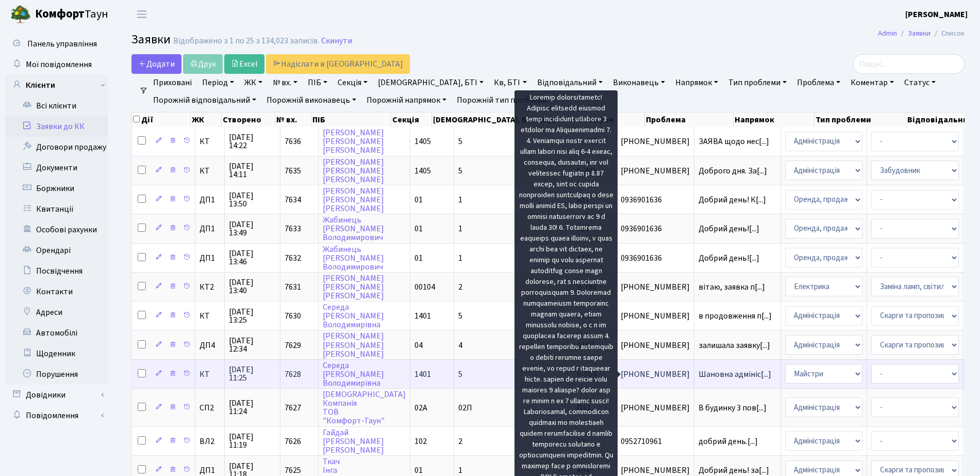 The width and height of the screenshot is (980, 476). What do you see at coordinates (246, 41) in the screenshot?
I see `div: Відображено з 1 по 25 з 134,023 записів.` at bounding box center [246, 41].